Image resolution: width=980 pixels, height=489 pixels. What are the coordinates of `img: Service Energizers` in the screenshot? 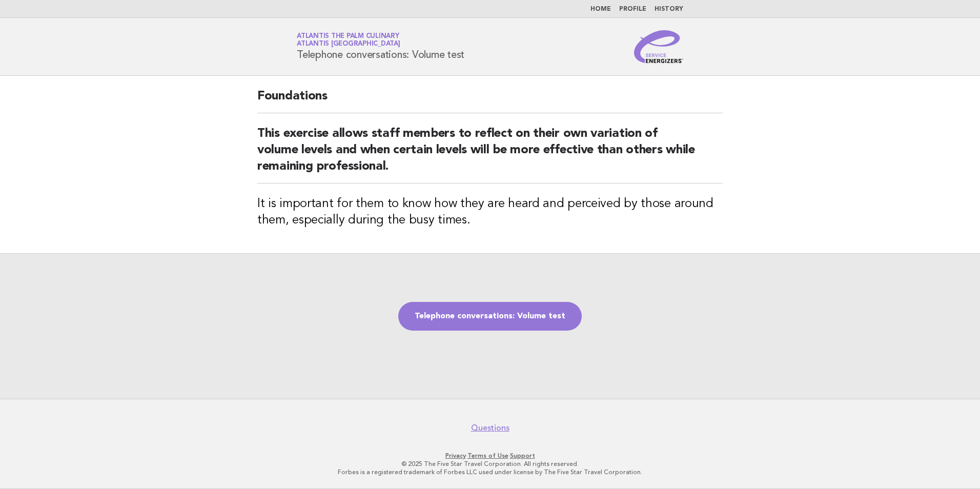 It's located at (659, 46).